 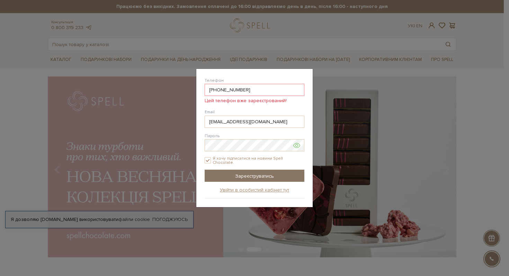 What do you see at coordinates (255, 100) in the screenshot?
I see `span: Цей телефон вже зареєстрований!` at bounding box center [255, 100].